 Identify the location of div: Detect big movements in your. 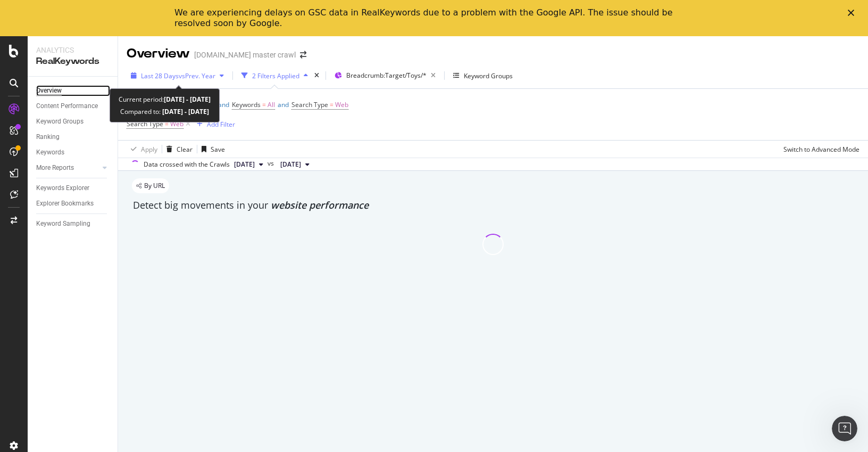
(493, 205).